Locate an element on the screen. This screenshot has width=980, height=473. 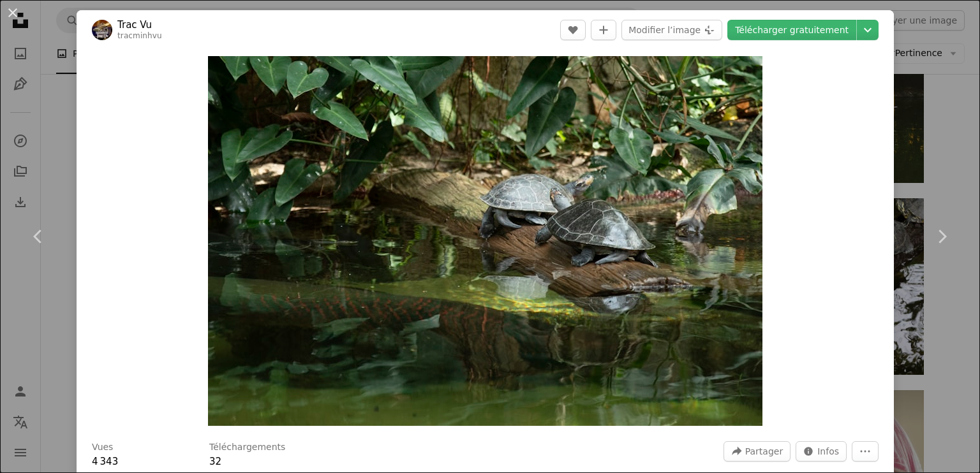
a: Accéder au profil de Trac Vu is located at coordinates (102, 30).